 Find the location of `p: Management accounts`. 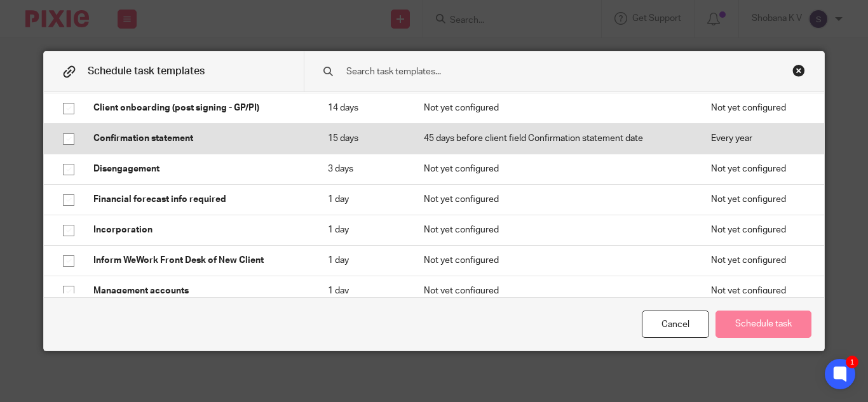

p: Management accounts is located at coordinates (198, 291).